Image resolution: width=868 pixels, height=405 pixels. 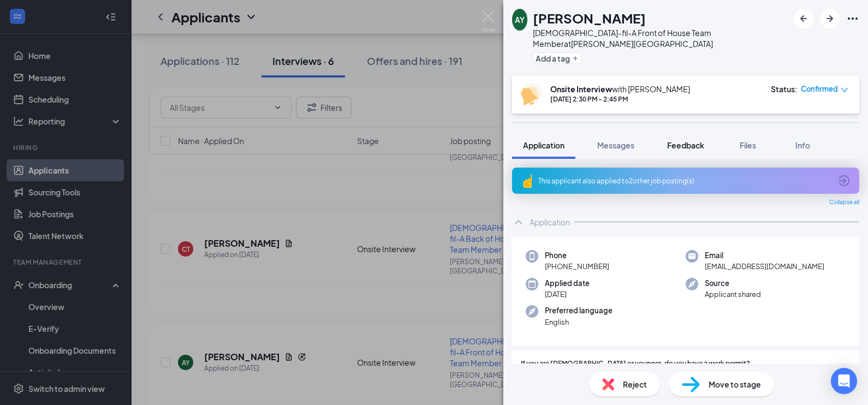 I want to click on span: Applicant shared, so click(x=733, y=294).